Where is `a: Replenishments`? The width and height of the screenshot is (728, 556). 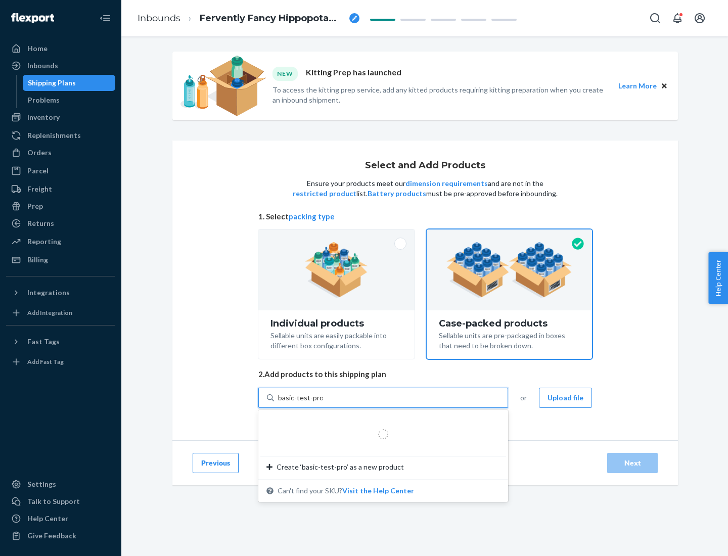 a: Replenishments is located at coordinates (61, 136).